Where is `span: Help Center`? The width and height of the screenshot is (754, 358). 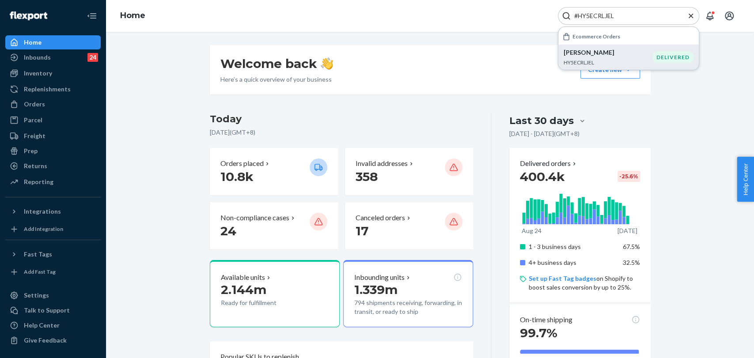
span: Help Center is located at coordinates (745, 179).